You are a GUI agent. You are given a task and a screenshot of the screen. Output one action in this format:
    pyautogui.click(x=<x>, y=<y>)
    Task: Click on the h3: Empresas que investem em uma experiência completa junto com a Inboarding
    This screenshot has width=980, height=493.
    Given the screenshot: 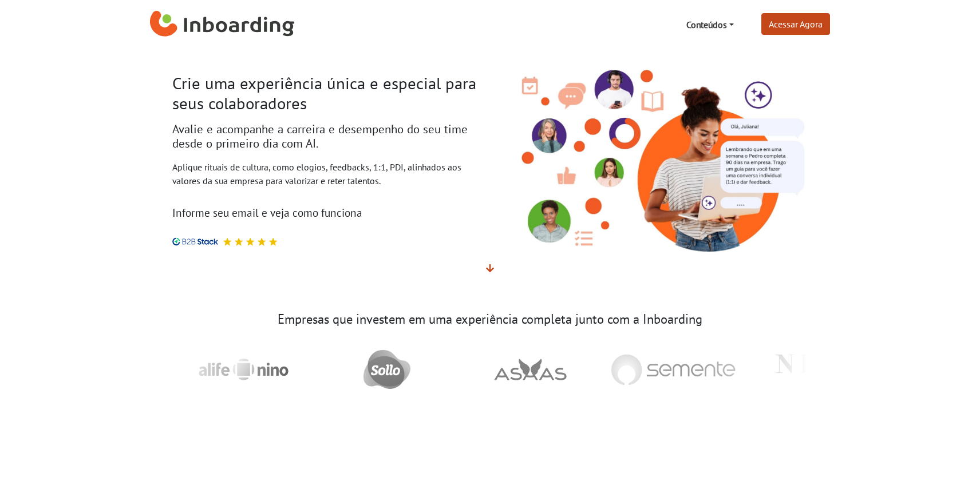 What is the action you would take?
    pyautogui.click(x=490, y=319)
    